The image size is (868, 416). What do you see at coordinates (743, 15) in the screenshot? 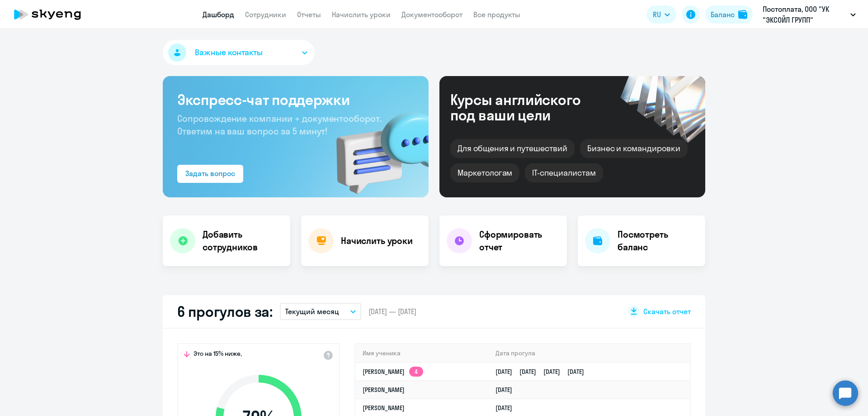
I see `img: balance` at bounding box center [743, 15].